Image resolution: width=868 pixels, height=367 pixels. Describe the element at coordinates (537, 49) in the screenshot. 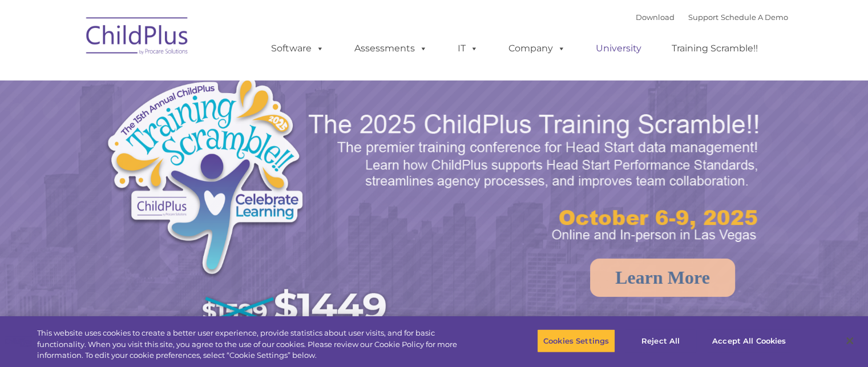

I see `a: Company` at that location.